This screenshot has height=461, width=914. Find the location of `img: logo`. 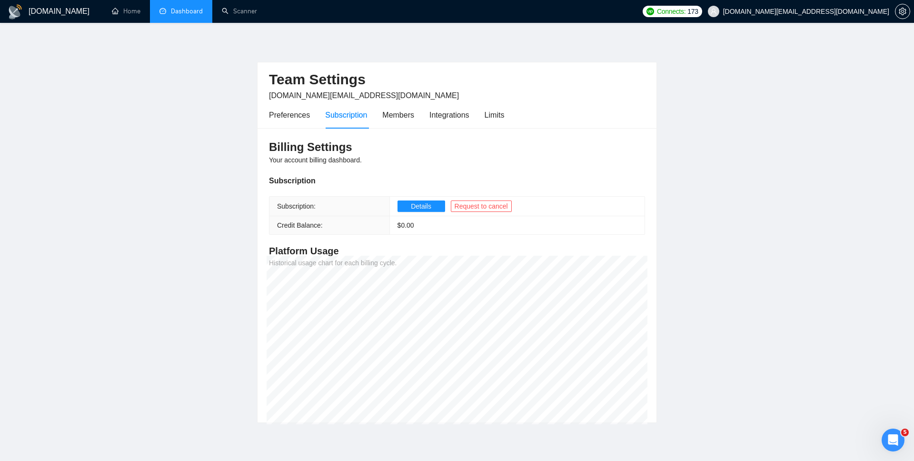

img: logo is located at coordinates (15, 12).